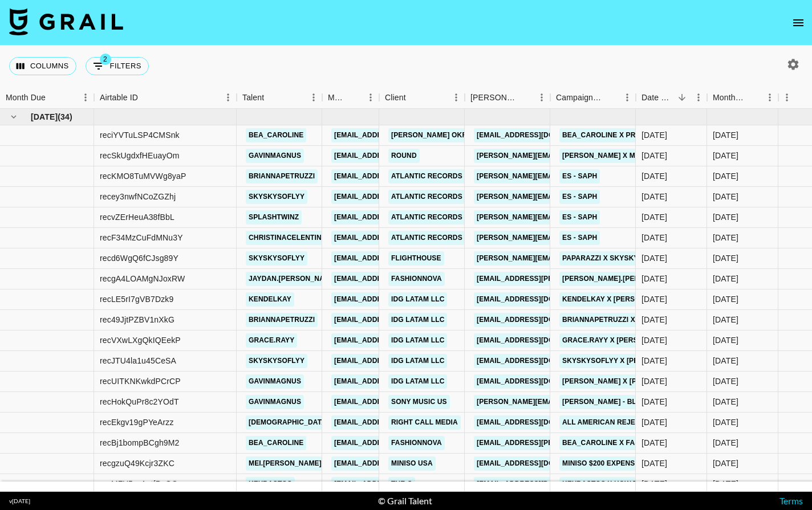  I want to click on div: recgzuQ49Kcjr3ZKC, so click(137, 464).